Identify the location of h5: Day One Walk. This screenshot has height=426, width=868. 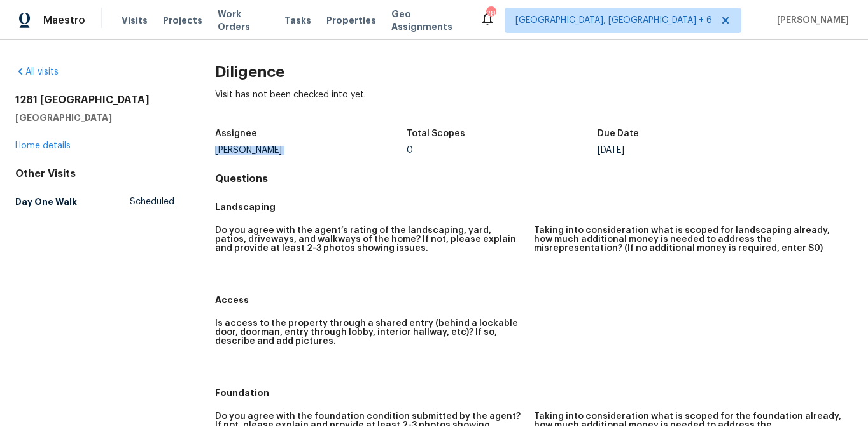
(46, 201).